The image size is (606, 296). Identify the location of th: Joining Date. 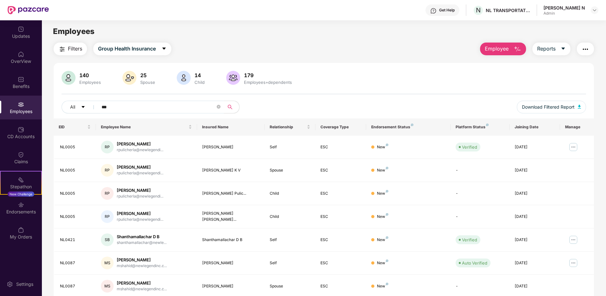
(535, 127).